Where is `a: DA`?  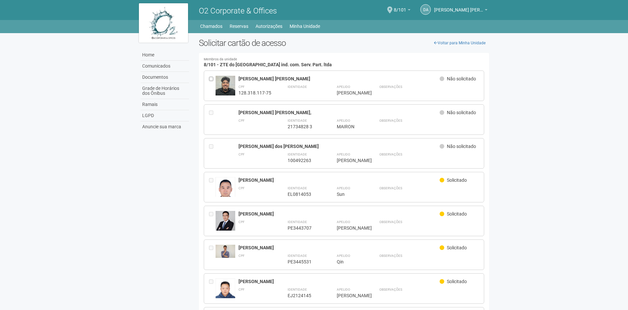 a: DA is located at coordinates (426, 10).